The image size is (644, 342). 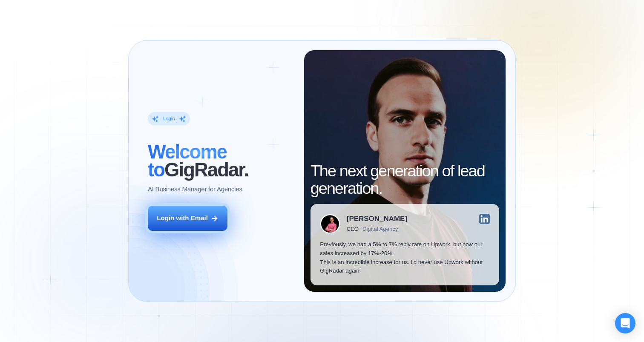 What do you see at coordinates (405, 180) in the screenshot?
I see `h2: The next generation of lead generation.` at bounding box center [405, 180].